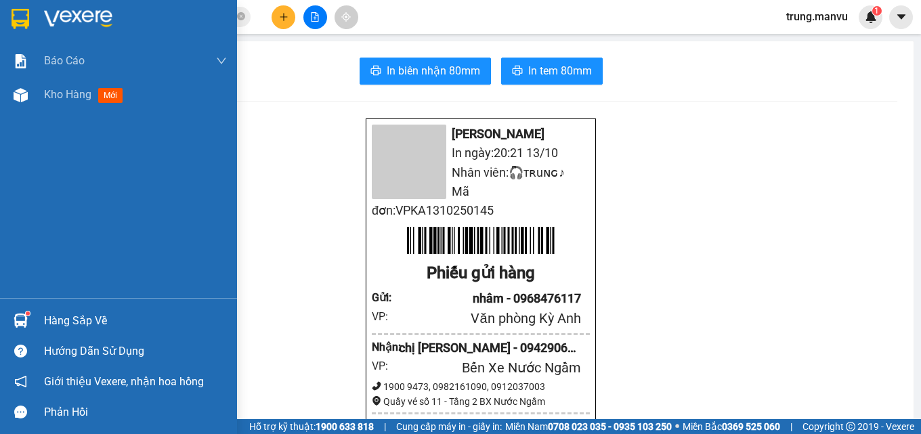 The image size is (921, 434). I want to click on button: printerIn biên nhận 80mm, so click(425, 71).